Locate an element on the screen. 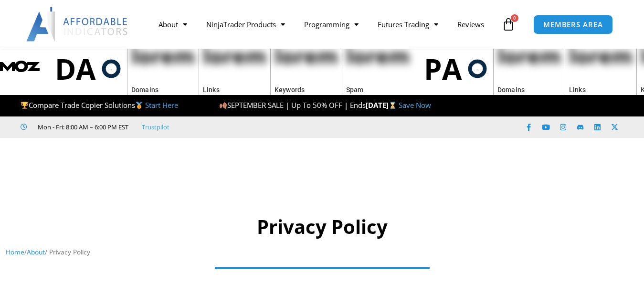  a: Home is located at coordinates (15, 252).